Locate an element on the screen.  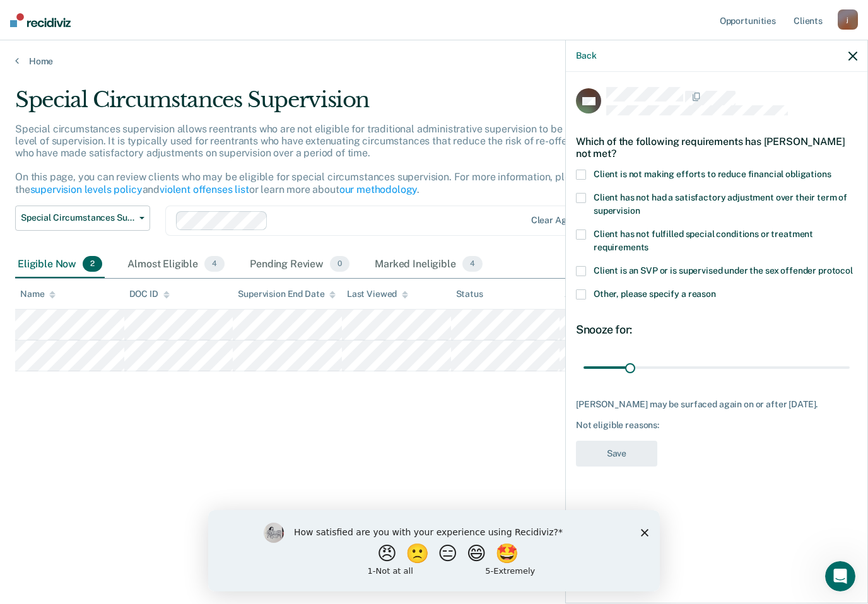
div: Special Circumstances Supervision is located at coordinates (341, 104).